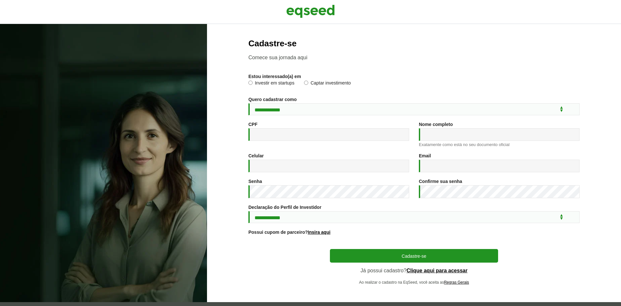  Describe the element at coordinates (437, 270) in the screenshot. I see `a: Clique aqui para acessar` at that location.